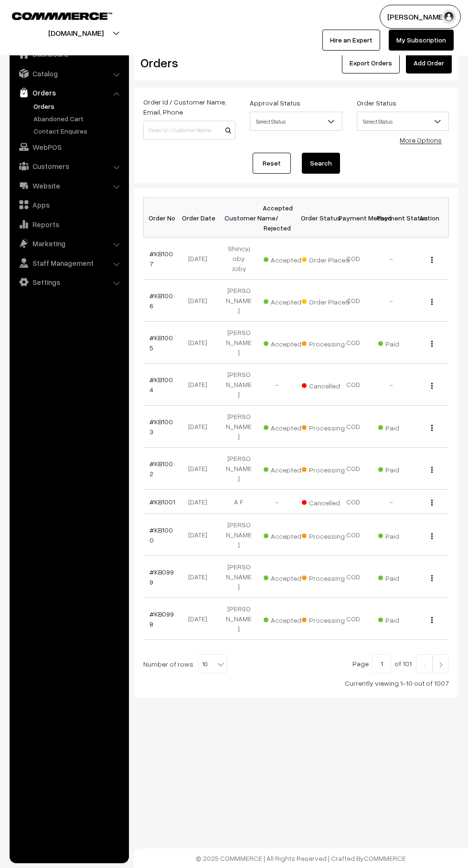  What do you see at coordinates (69, 147) in the screenshot?
I see `a: WebPOS` at bounding box center [69, 147].